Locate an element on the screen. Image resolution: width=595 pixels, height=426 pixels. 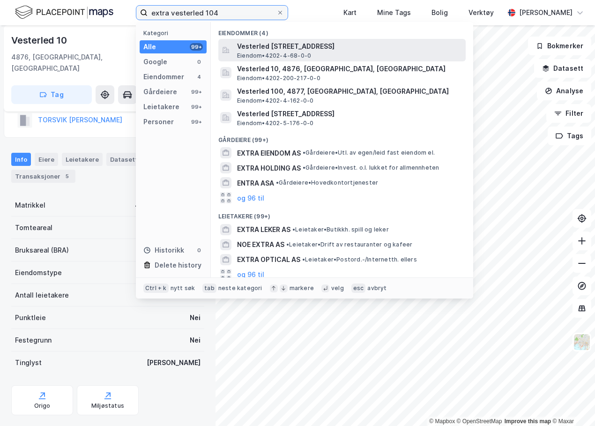
div: Ctrl + k is located at coordinates (156, 288).